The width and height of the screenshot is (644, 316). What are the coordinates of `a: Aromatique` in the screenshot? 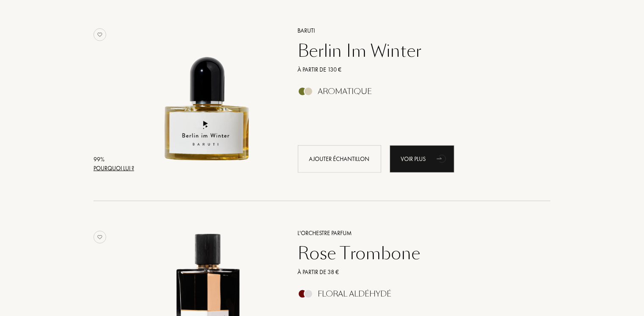 It's located at (414, 94).